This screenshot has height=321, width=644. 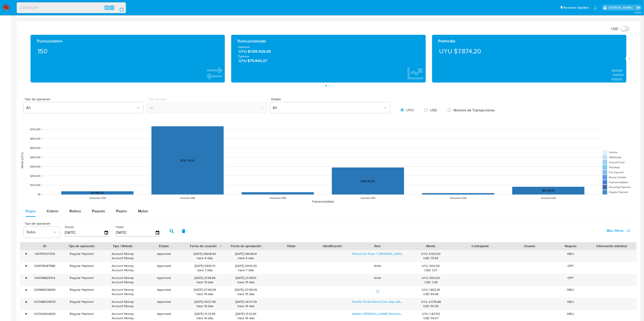 I want to click on a: Notificaciones, so click(x=595, y=8).